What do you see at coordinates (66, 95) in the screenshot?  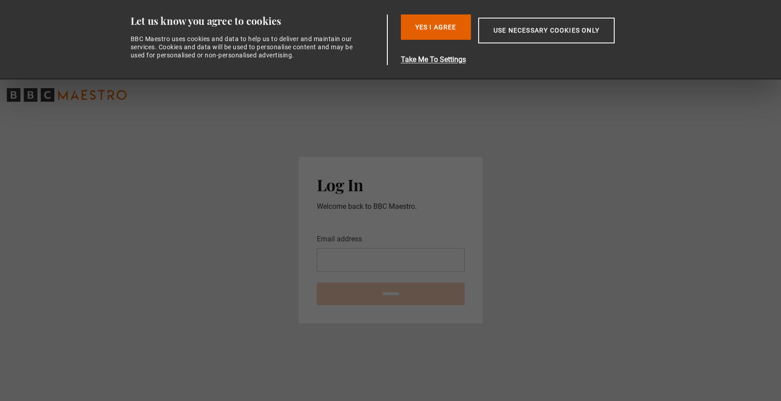 I see `a: BBC Maestro` at bounding box center [66, 95].